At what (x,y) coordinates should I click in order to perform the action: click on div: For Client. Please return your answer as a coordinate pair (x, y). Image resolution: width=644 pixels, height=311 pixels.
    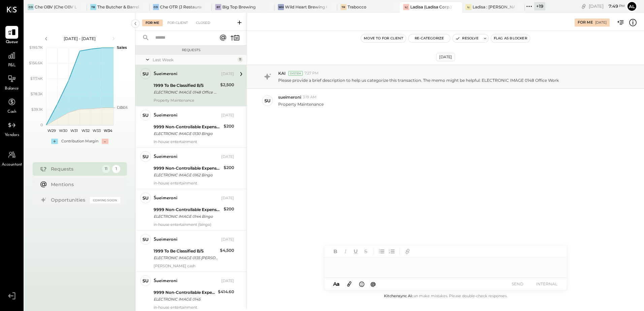
    Looking at the image, I should click on (178, 23).